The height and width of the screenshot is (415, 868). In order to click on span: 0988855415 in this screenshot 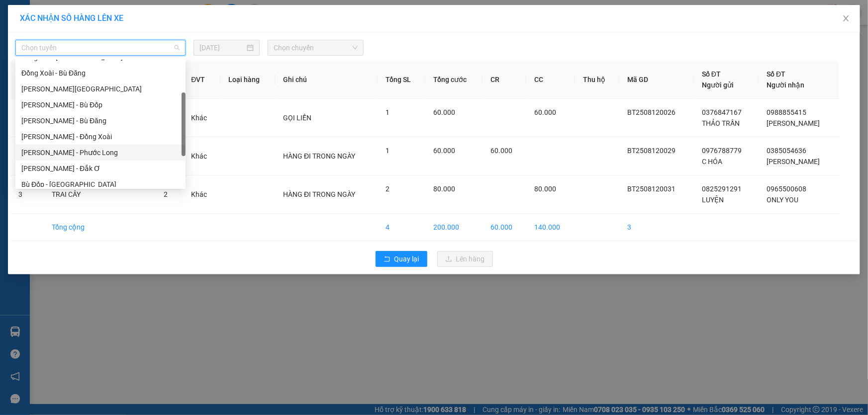, I will do `click(786, 112)`.